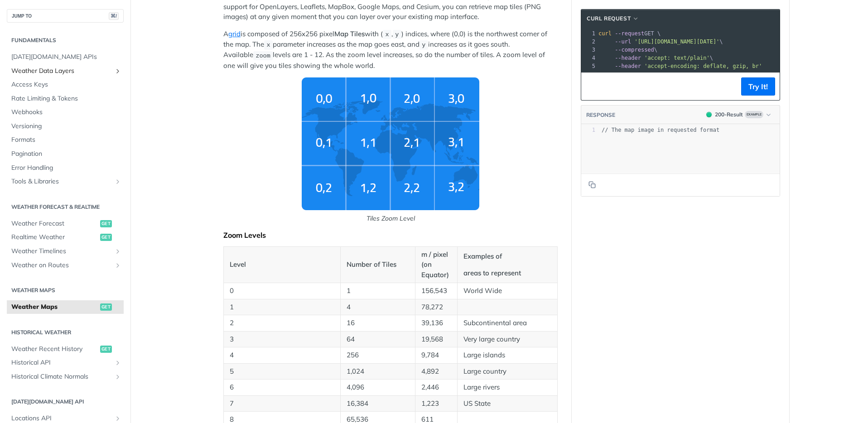 This screenshot has width=868, height=423. Describe the element at coordinates (62, 363) in the screenshot. I see `span: Historical API` at that location.